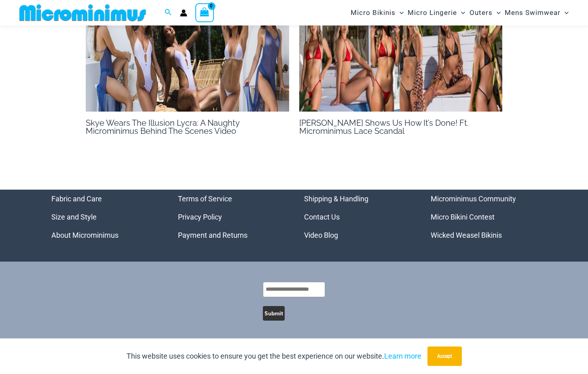  I want to click on a: Size and Style, so click(74, 217).